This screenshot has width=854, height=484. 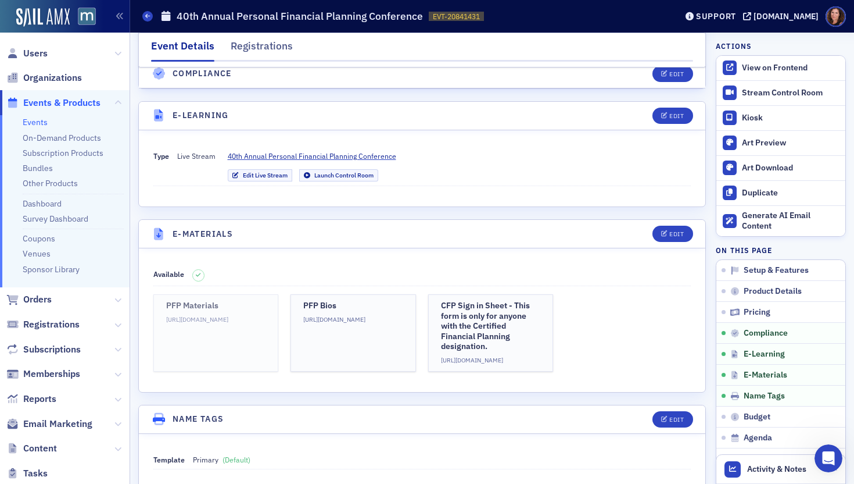 What do you see at coordinates (791, 143) in the screenshot?
I see `div: Art Preview` at bounding box center [791, 143].